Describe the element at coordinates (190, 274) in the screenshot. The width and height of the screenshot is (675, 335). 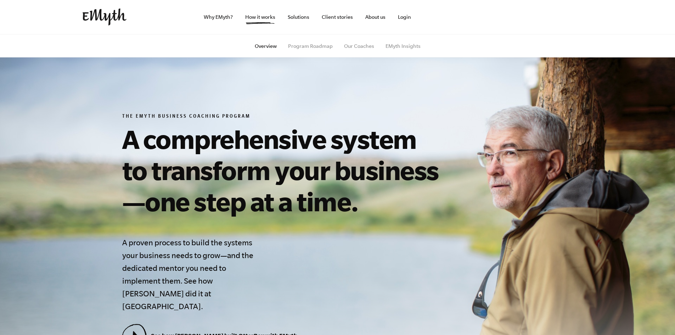
I see `h4: A proven process to build the systems your business needs to grow—and the dedicated mentor you ne...` at that location.